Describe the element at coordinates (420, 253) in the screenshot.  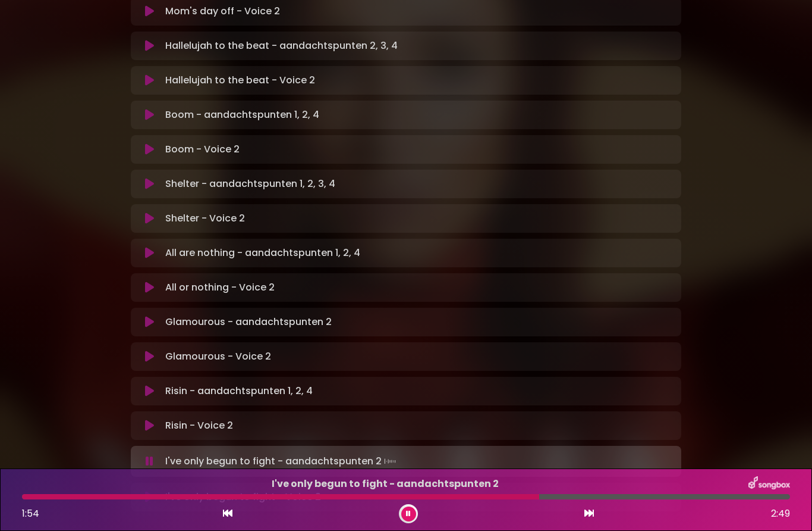
I see `p: All are nothing - aandachtspunten 1, 2, 4` at that location.